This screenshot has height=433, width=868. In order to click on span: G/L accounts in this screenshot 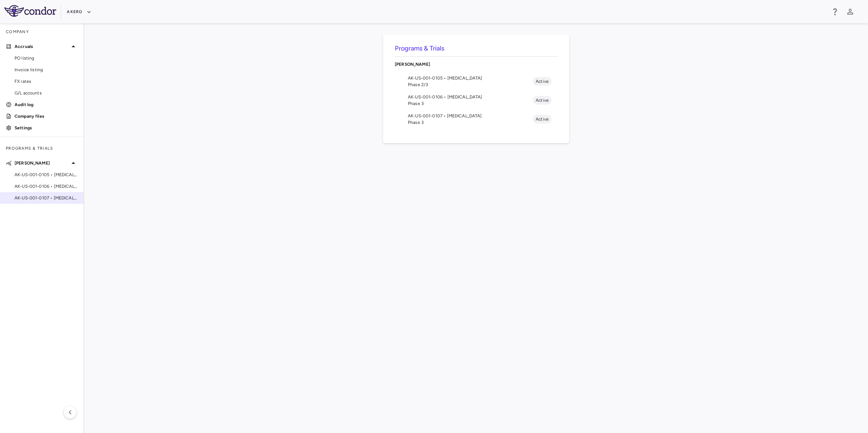, I will do `click(46, 93)`.